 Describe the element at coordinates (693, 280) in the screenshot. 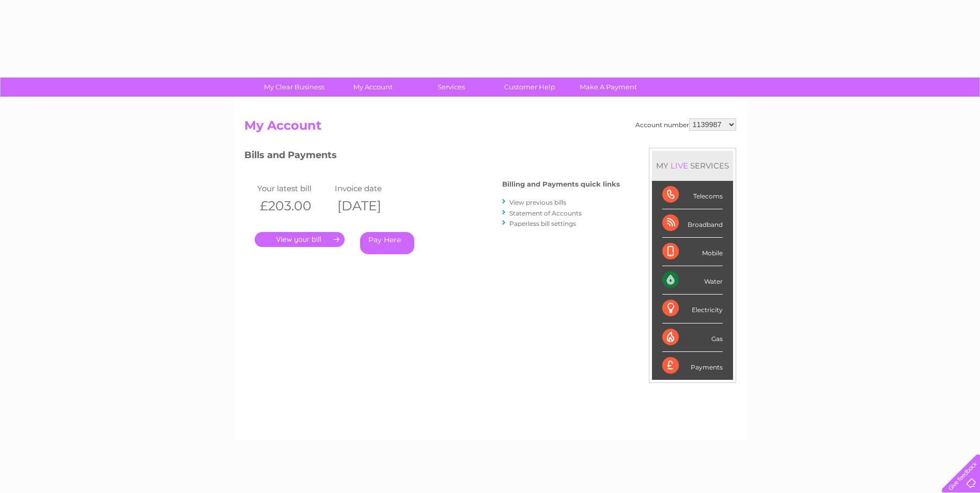

I see `div: Water` at that location.